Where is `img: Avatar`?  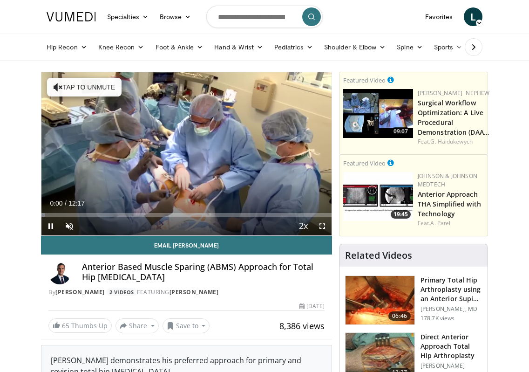
img: Avatar is located at coordinates (60, 273).